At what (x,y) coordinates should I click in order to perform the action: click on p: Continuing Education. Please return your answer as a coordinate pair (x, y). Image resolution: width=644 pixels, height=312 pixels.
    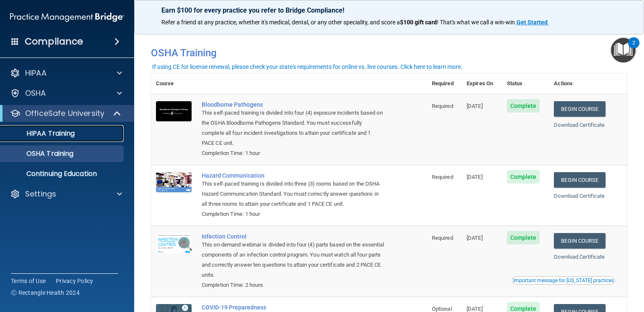
    Looking at the image, I should click on (63, 174).